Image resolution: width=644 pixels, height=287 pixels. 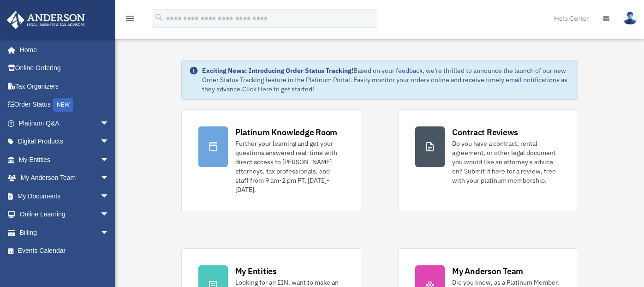 I want to click on a: Online Learningarrow_drop_down, so click(x=65, y=214).